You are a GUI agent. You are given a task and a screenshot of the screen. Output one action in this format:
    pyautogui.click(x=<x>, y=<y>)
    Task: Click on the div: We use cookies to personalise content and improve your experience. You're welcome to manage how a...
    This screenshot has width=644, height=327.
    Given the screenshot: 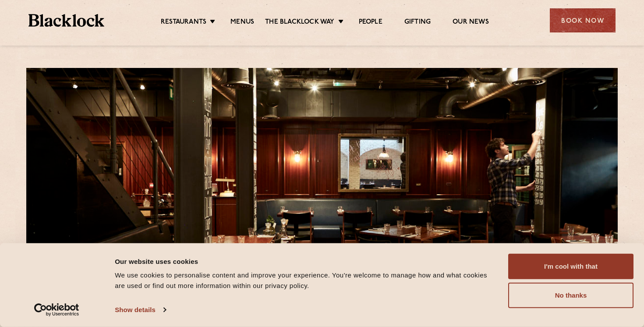 What is the action you would take?
    pyautogui.click(x=306, y=280)
    